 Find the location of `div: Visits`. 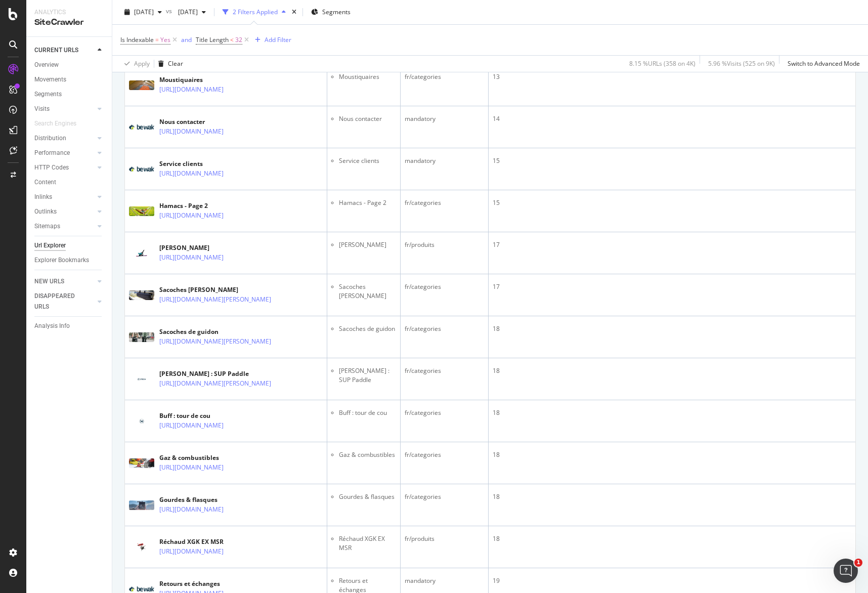

div: Visits is located at coordinates (42, 109).